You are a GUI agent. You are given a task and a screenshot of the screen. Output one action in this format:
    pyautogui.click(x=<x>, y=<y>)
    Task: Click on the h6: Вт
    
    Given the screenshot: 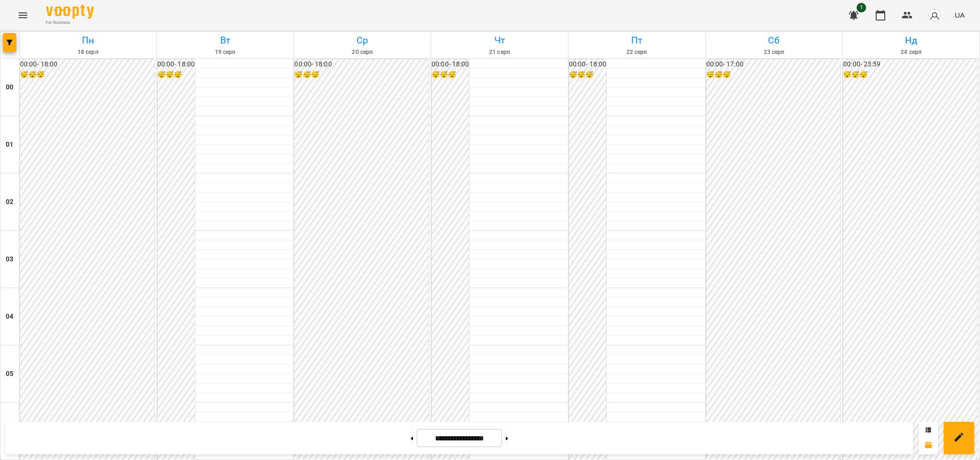 What is the action you would take?
    pyautogui.click(x=225, y=40)
    